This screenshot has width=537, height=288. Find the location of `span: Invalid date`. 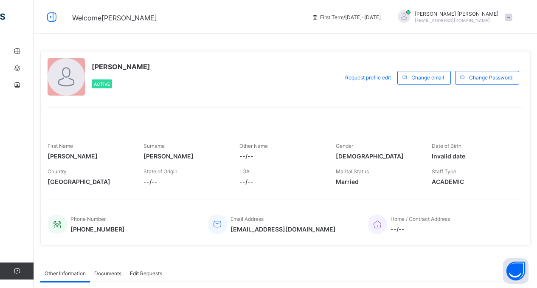

span: Invalid date is located at coordinates (474, 156).